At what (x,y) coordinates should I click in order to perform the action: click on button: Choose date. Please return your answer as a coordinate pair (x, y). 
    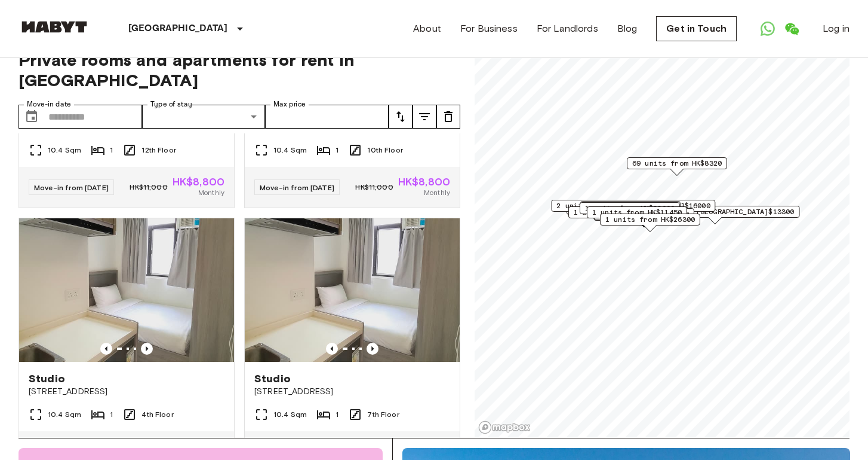
    Looking at the image, I should click on (32, 116).